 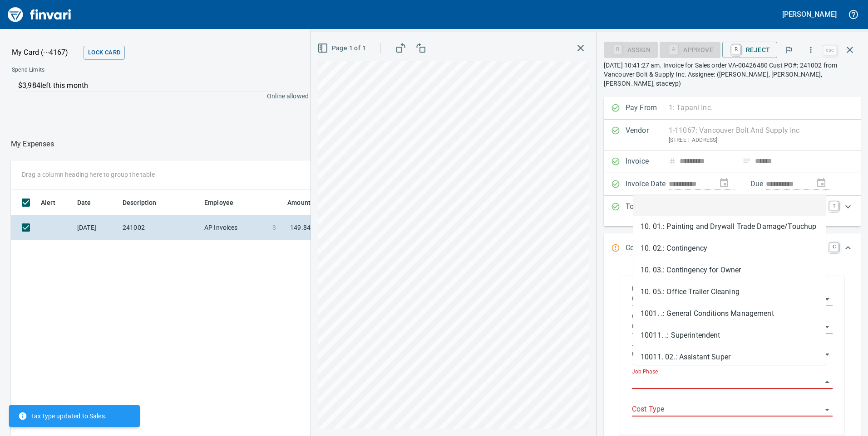 What do you see at coordinates (810, 50) in the screenshot?
I see `button: More` at bounding box center [810, 50].